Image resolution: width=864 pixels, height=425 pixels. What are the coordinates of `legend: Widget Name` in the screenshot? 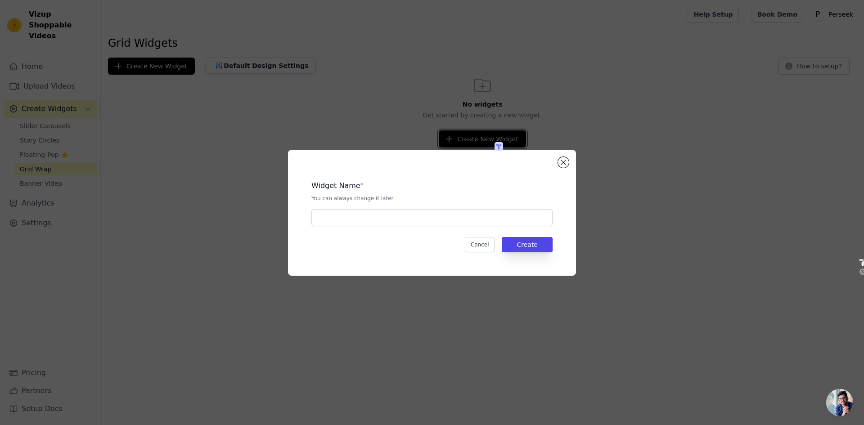 It's located at (336, 186).